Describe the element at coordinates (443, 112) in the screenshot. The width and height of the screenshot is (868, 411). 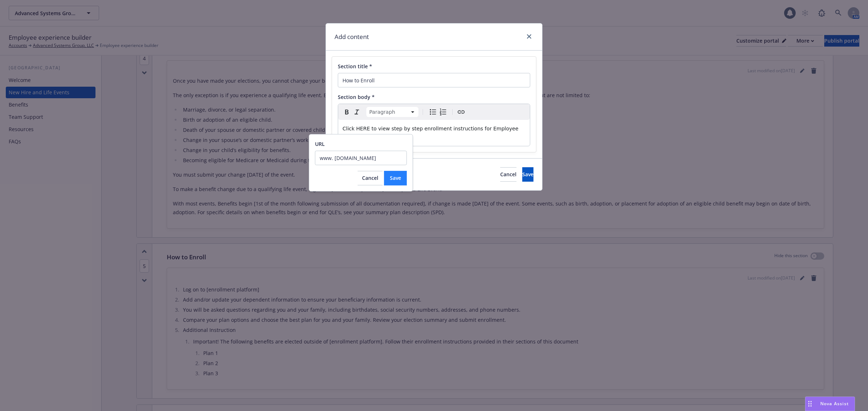
I see `button: Numbered list` at that location.